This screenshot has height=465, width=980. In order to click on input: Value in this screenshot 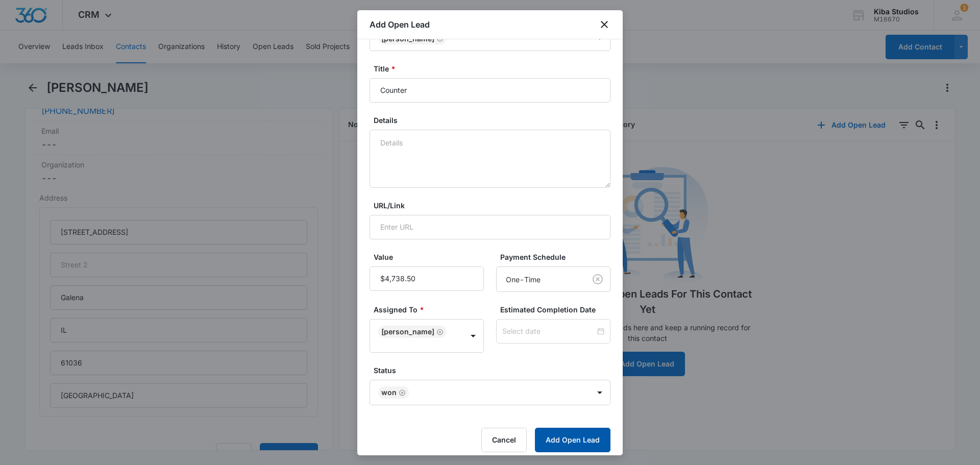, I will do `click(427, 279)`.